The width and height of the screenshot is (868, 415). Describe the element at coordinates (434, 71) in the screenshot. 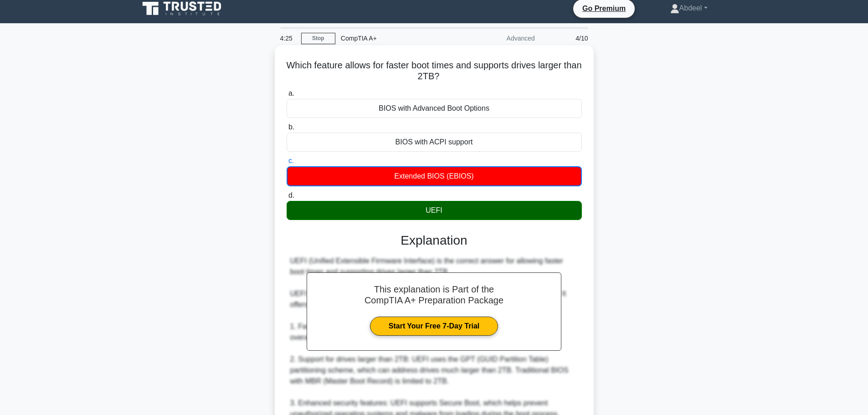

I see `h5: Which feature allows for faster boot times and supports drives larger than 2TB?` at that location.